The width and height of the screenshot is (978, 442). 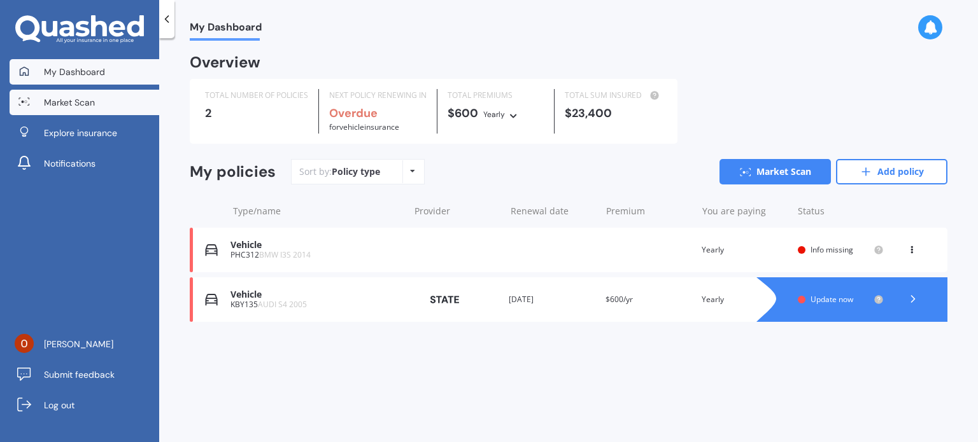 I want to click on div: TOTAL SUM INSURED, so click(x=613, y=95).